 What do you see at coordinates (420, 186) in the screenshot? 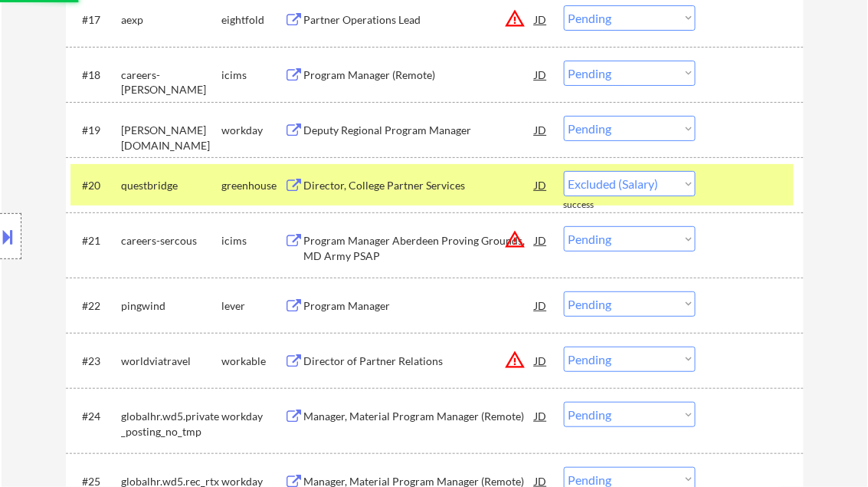
I see `div: Director, College Partner Services` at bounding box center [420, 186].